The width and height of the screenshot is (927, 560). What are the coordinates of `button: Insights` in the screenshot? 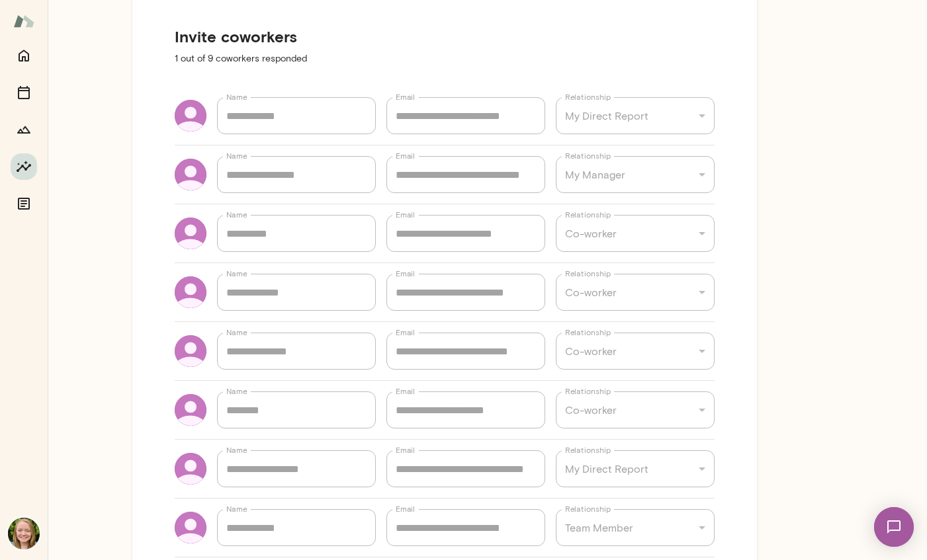 It's located at (24, 167).